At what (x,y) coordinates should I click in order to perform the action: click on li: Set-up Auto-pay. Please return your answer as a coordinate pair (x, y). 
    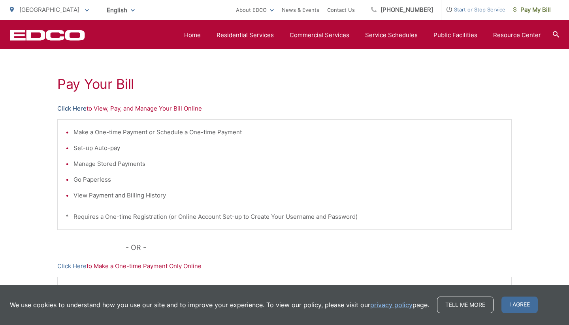
    Looking at the image, I should click on (289, 148).